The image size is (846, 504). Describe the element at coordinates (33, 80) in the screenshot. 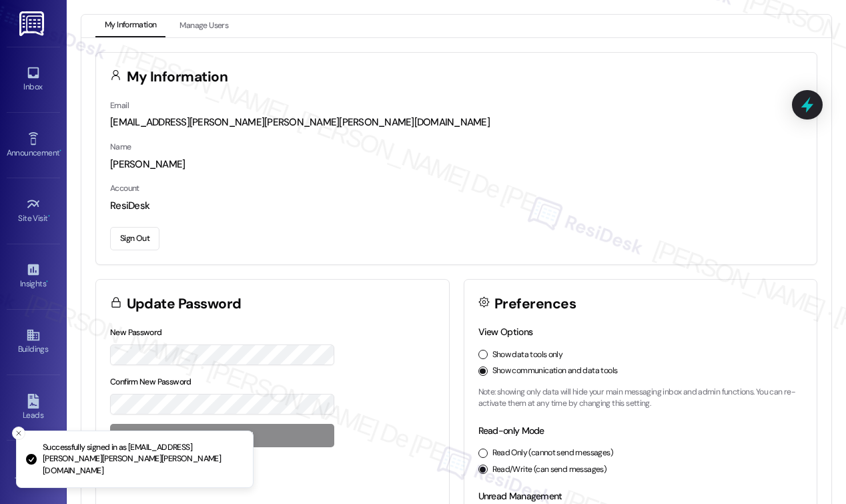

I see `a: Inbox` at that location.